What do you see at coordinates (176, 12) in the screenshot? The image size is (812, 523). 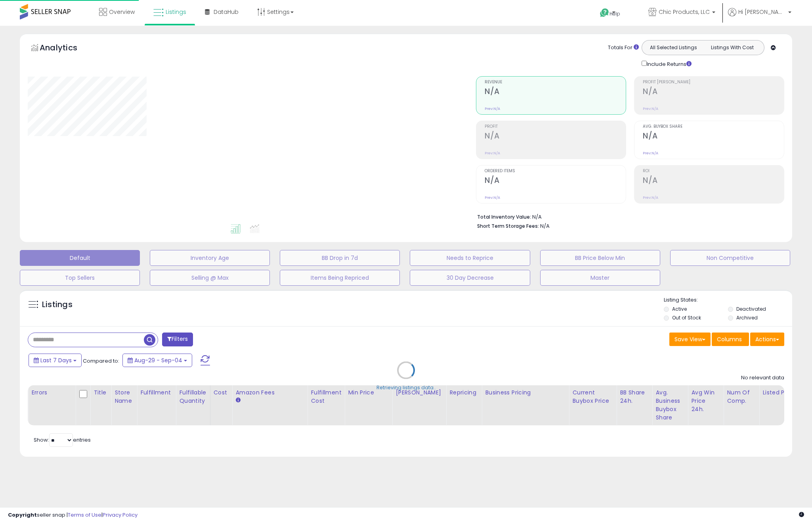 I see `span: Listings` at bounding box center [176, 12].